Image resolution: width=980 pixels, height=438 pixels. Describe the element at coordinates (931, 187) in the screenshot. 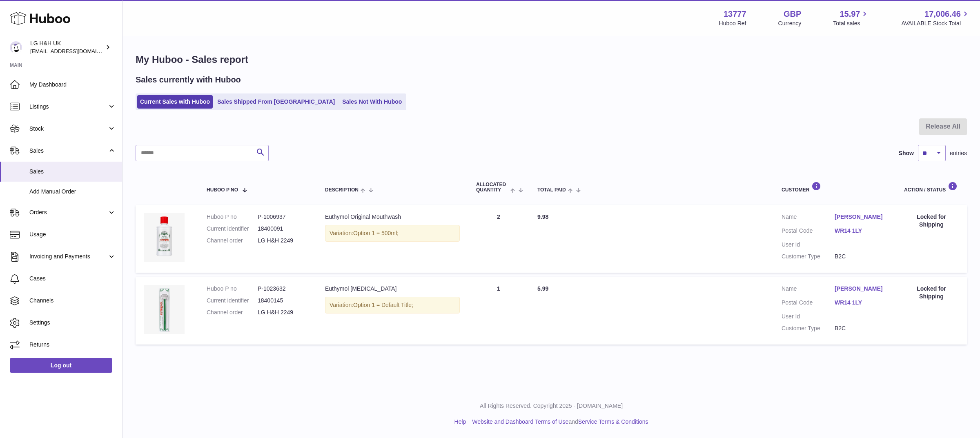

I see `div: Action / Status` at that location.